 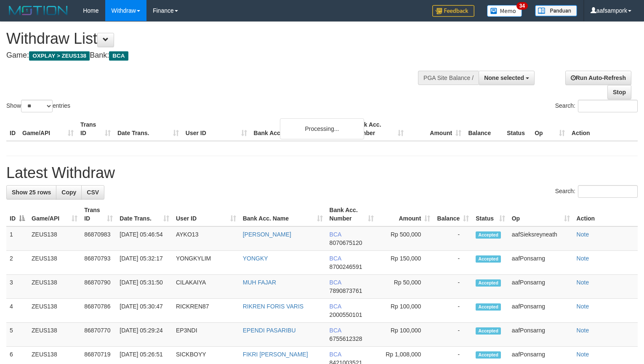 What do you see at coordinates (13, 129) in the screenshot?
I see `th: ID` at bounding box center [13, 129].